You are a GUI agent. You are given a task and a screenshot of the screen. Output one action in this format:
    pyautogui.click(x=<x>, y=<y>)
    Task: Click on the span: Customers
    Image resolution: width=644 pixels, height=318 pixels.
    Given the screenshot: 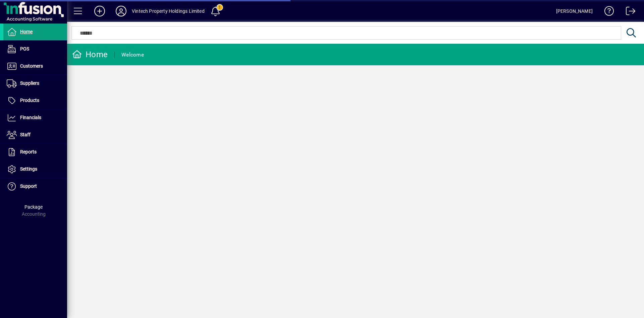 What is the action you would take?
    pyautogui.click(x=31, y=66)
    